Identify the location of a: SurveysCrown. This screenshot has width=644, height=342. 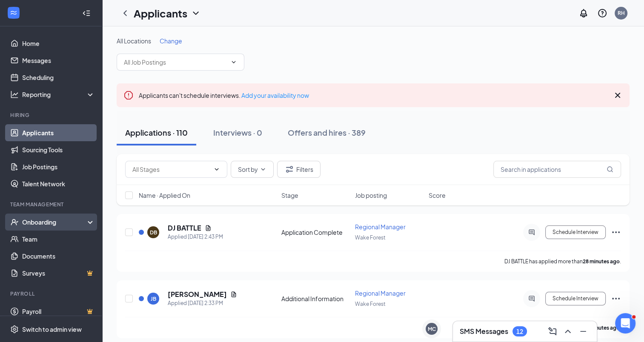
(58, 273).